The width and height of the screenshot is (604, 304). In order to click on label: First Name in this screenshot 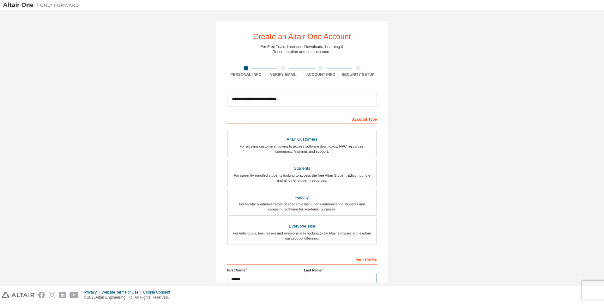, I will do `click(263, 270)`.